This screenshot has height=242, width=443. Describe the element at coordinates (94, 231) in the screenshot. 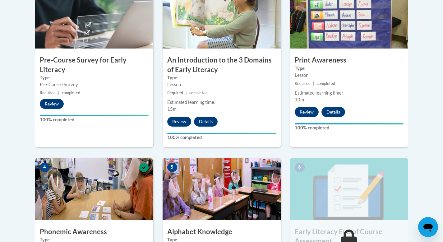

I see `h3: Phonemic Awareness` at that location.